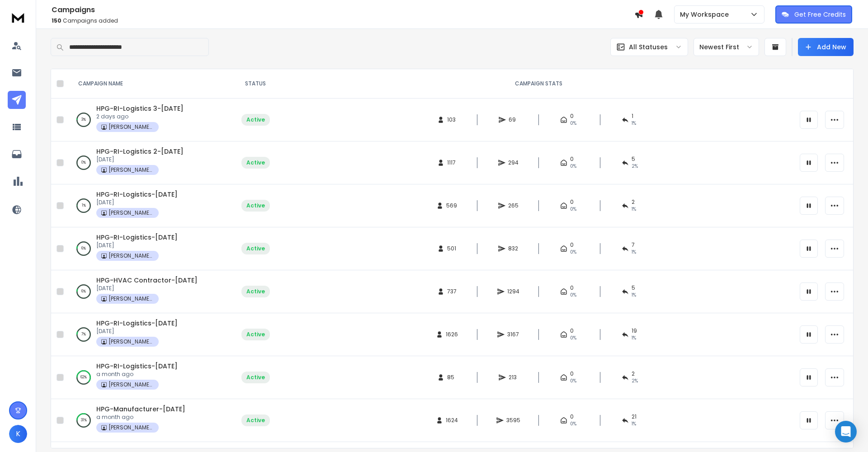 This screenshot has height=452, width=868. What do you see at coordinates (451, 421) in the screenshot?
I see `span: 1624` at bounding box center [451, 421].